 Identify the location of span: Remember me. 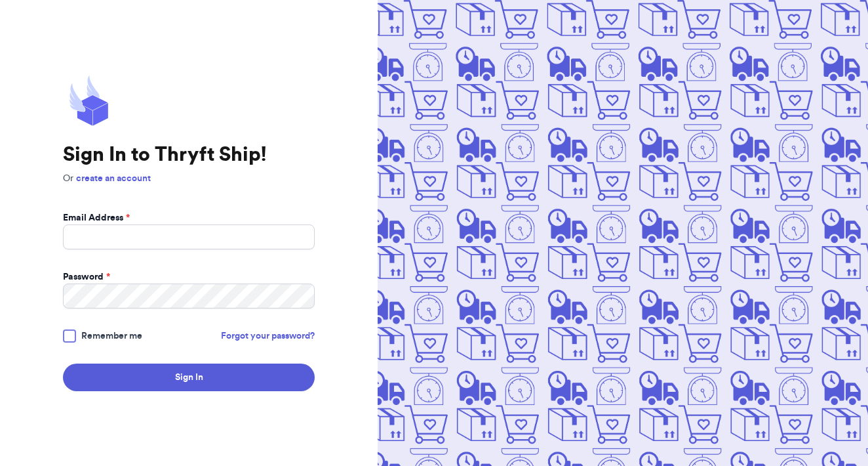
(112, 336).